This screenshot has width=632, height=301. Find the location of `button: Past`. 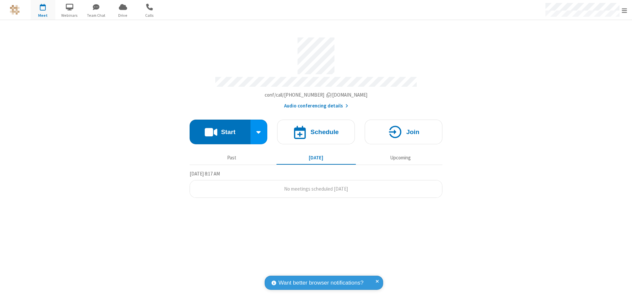

button: Past is located at coordinates (232, 158).